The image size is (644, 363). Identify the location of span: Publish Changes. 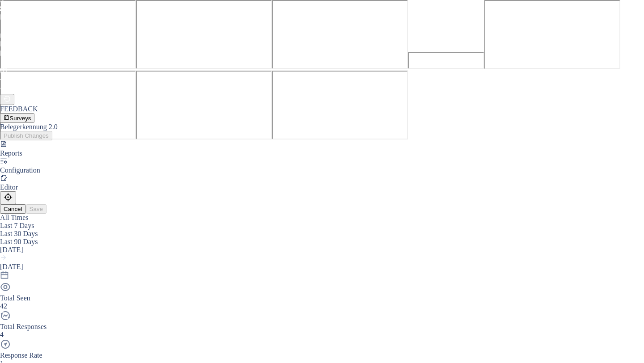
(26, 135).